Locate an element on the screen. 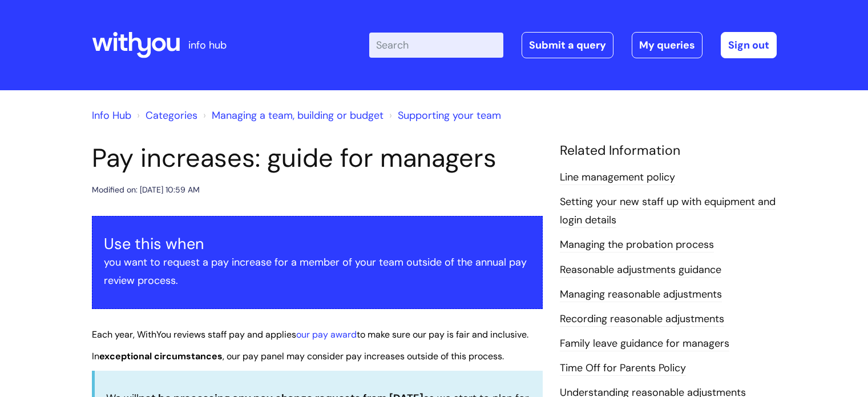 The image size is (868, 397). span: Each year, WithYou reviews staff pay and applies to make sure our pay is fair and inclusive. is located at coordinates (310, 334).